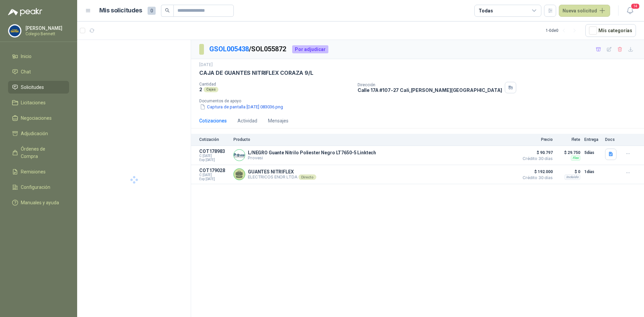  I want to click on span: Negociaciones, so click(36, 118).